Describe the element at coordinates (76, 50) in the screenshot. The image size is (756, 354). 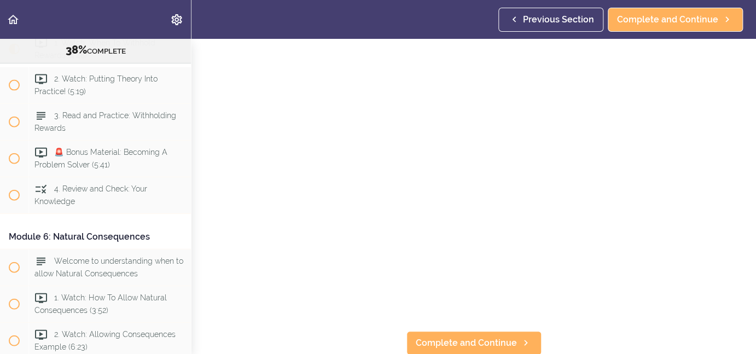
I see `span: 38%` at that location.